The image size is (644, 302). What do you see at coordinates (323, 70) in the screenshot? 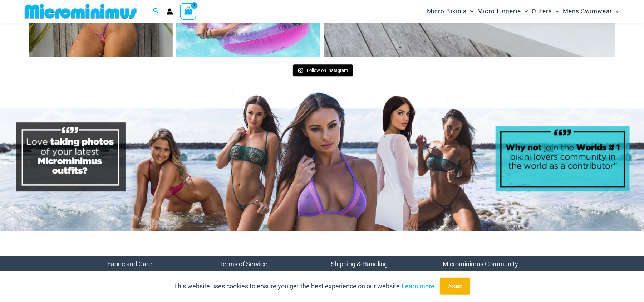
I see `a: Instagram Follow on Instagram` at bounding box center [323, 70].